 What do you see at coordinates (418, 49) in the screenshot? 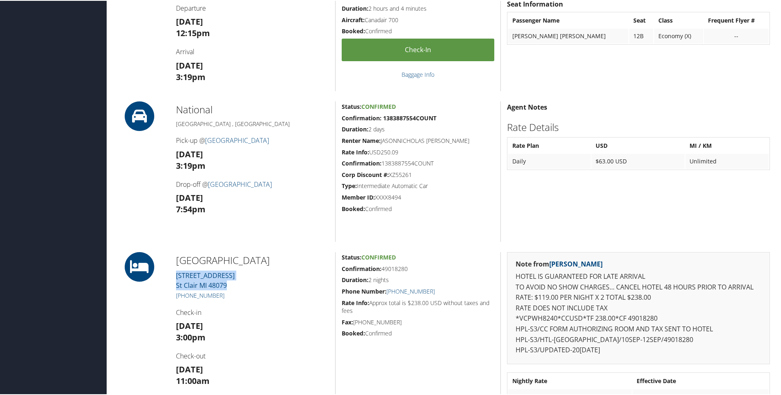
I see `a: Check-in` at bounding box center [418, 49].